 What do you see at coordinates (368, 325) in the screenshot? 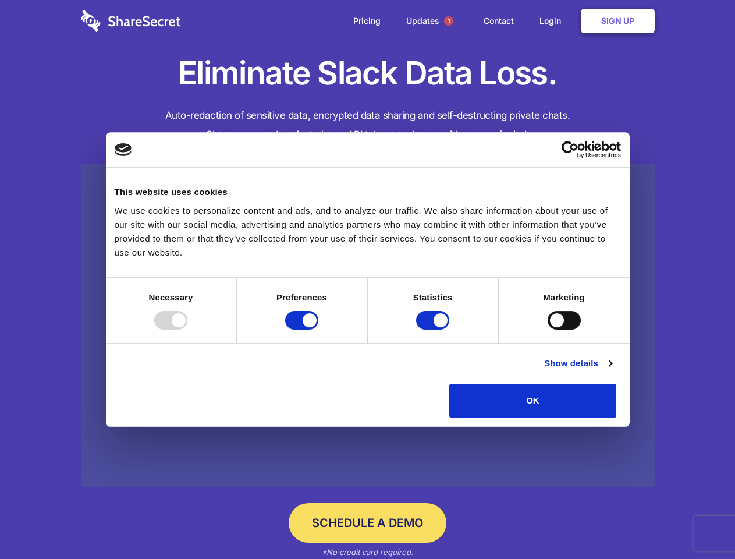
I see `a: Wistia video thumbnail` at bounding box center [368, 325].